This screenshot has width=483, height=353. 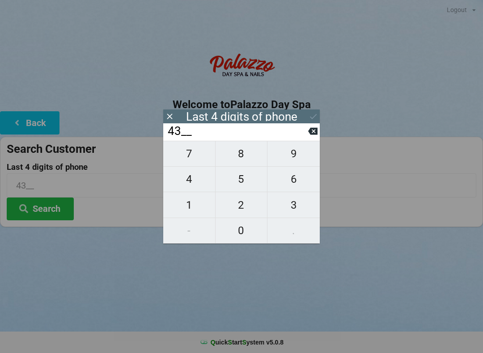 I want to click on button: 7, so click(x=189, y=154).